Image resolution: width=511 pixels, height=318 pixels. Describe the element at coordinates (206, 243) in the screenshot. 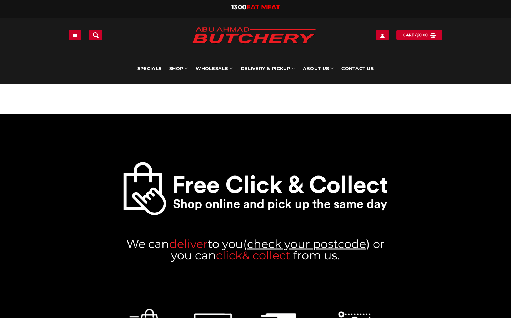

I see `a: deliverto you` at that location.